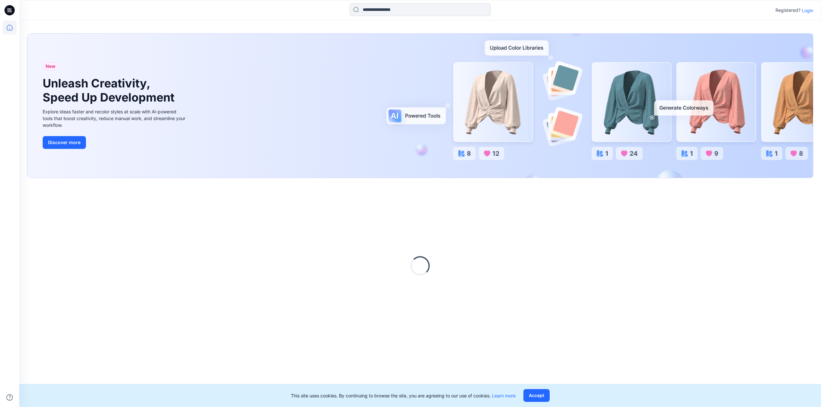  What do you see at coordinates (50, 66) in the screenshot?
I see `span: New` at bounding box center [50, 66].